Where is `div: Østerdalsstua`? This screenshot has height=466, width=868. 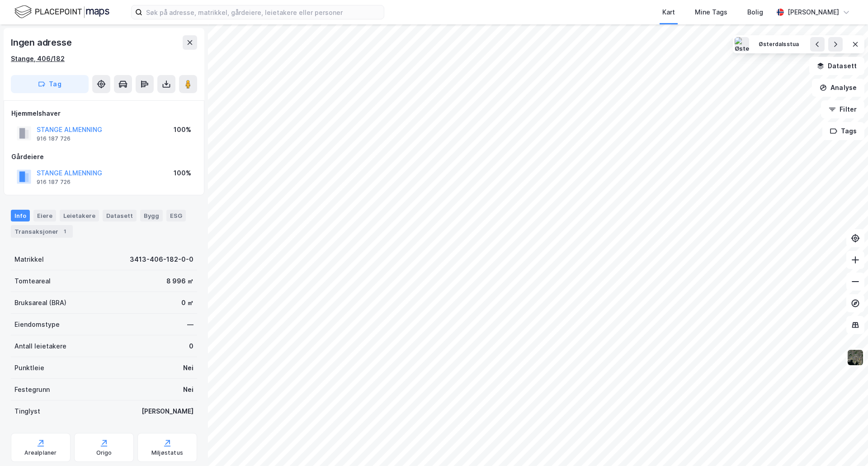 div: Østerdalsstua is located at coordinates (778, 44).